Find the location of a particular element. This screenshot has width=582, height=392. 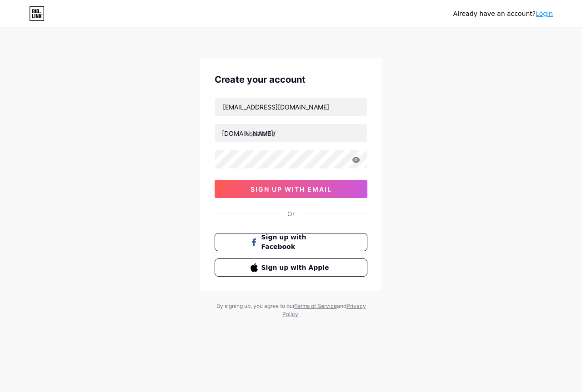

span: Sign up with Facebook is located at coordinates (296, 242).